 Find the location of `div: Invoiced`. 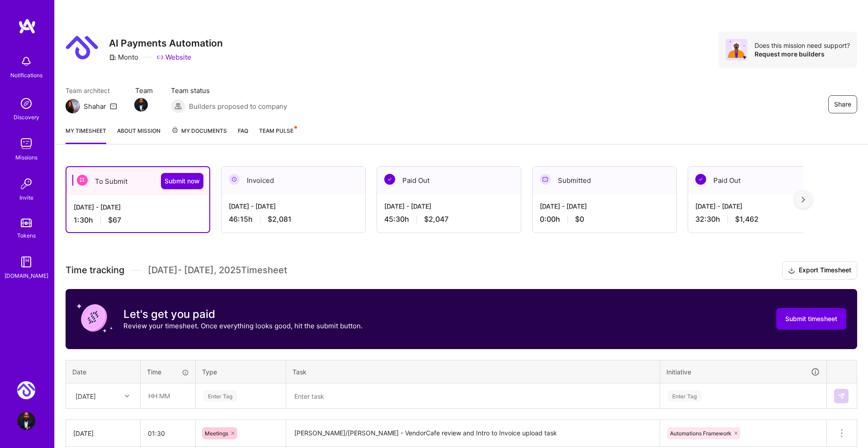

div: Invoiced is located at coordinates (294, 181).